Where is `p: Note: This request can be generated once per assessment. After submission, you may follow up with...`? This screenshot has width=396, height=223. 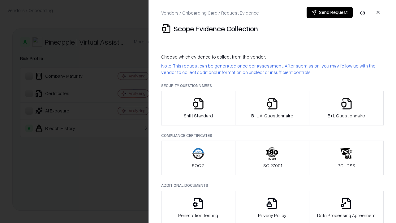
p: Note: This request can be generated once per assessment. After submission, you may follow up with... is located at coordinates (272, 69).